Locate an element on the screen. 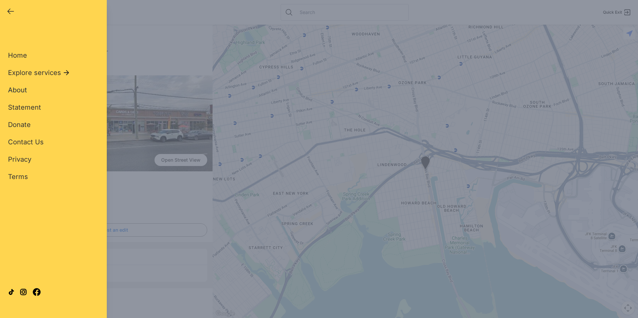 Image resolution: width=638 pixels, height=318 pixels. button: Explore services is located at coordinates (39, 73).